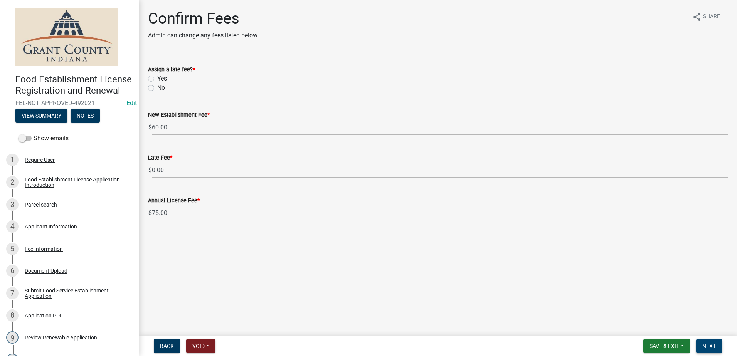  What do you see at coordinates (167, 346) in the screenshot?
I see `span: Back` at bounding box center [167, 346].